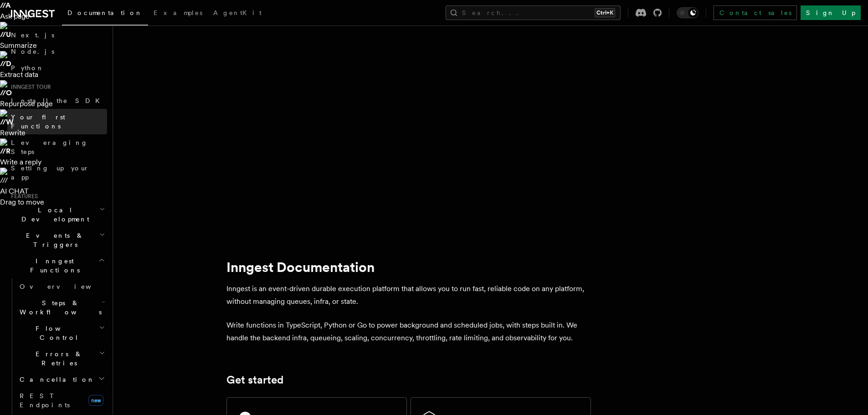 This screenshot has height=415, width=868. I want to click on a: REST Endpointsnew, so click(62, 400).